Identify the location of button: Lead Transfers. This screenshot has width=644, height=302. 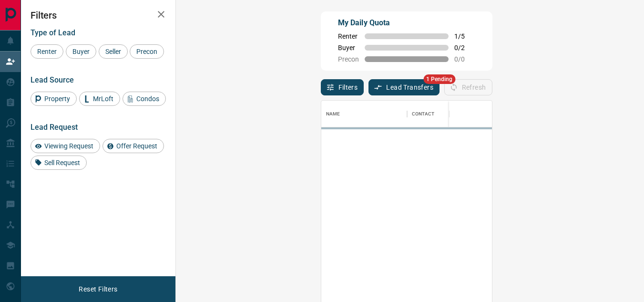
(404, 87).